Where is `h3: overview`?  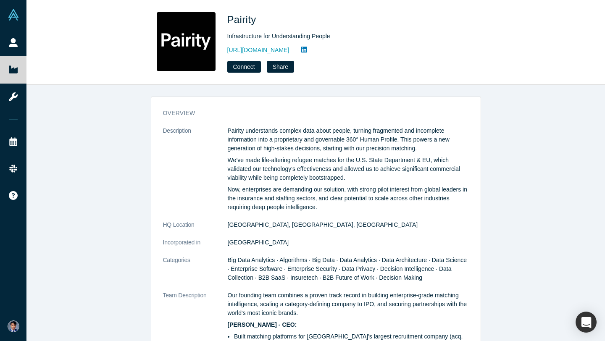
h3: overview is located at coordinates (310, 113).